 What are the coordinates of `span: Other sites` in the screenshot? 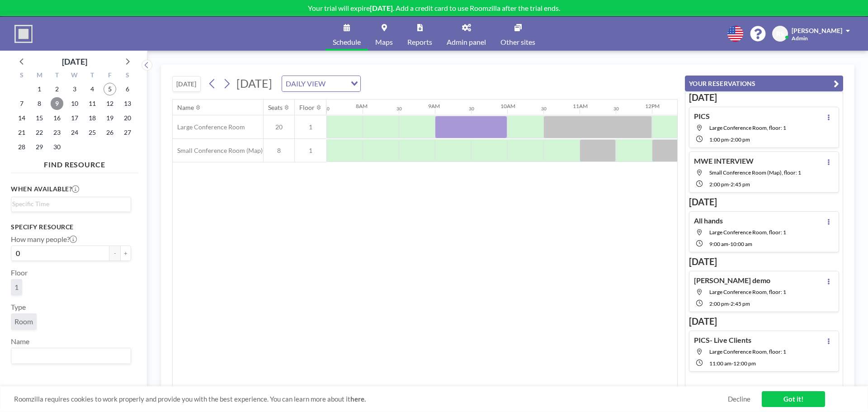 It's located at (518, 42).